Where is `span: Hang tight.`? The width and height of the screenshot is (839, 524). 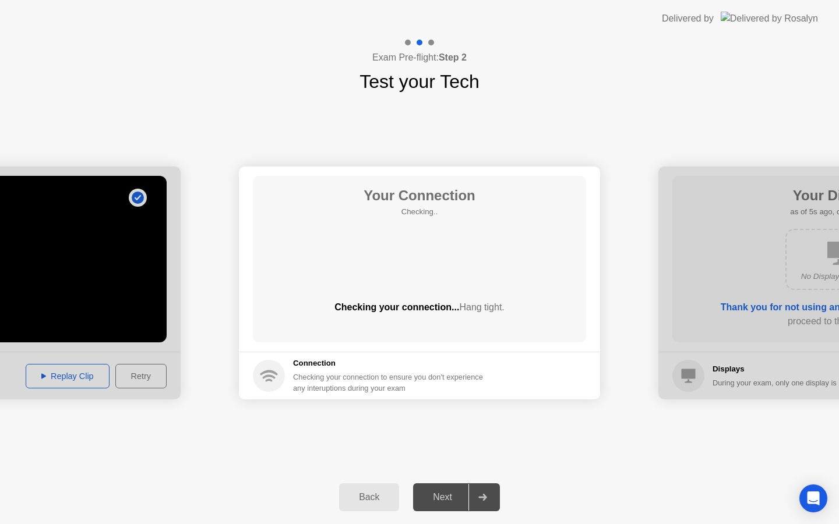 span: Hang tight. is located at coordinates (481, 307).